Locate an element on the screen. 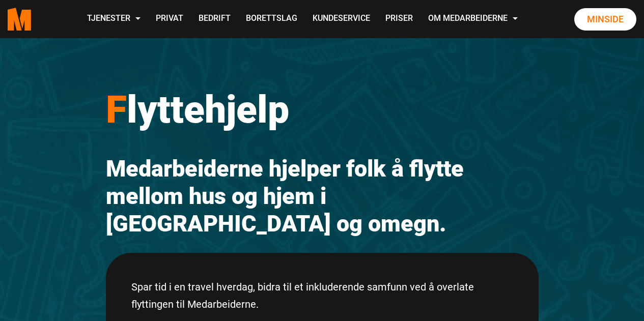 Image resolution: width=644 pixels, height=321 pixels. a: Priser is located at coordinates (399, 19).